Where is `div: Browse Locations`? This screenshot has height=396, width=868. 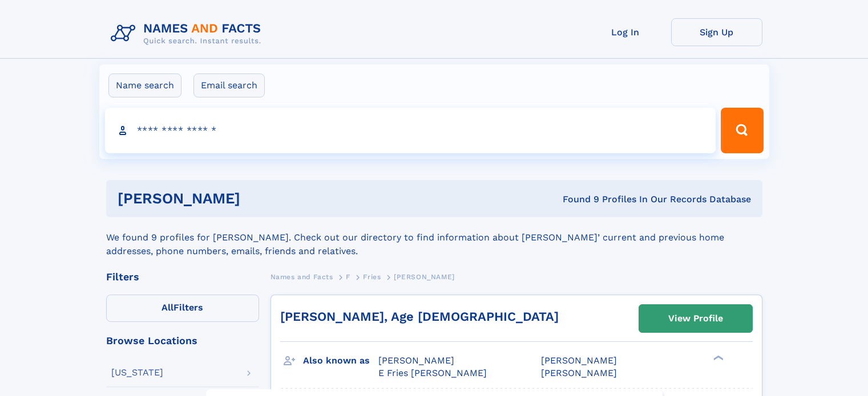
div: Browse Locations is located at coordinates (182, 341).